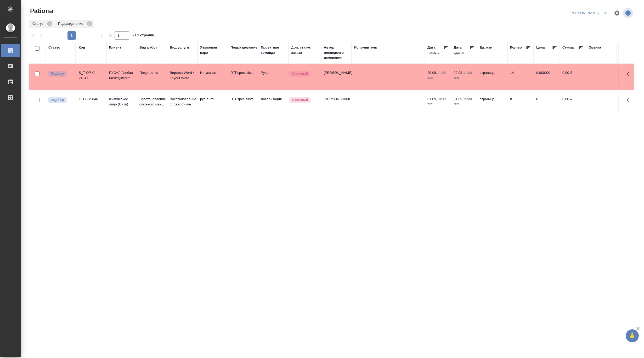  Describe the element at coordinates (616, 13) in the screenshot. I see `span: Настроить таблицу` at that location.